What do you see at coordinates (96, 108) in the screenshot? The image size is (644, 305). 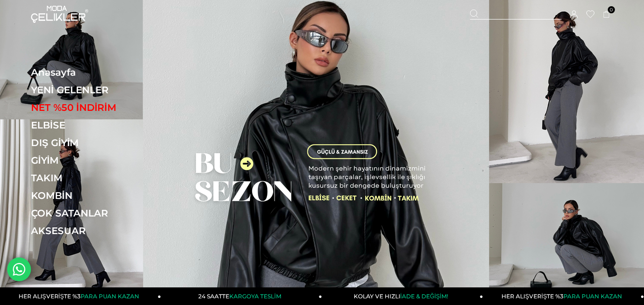 I see `a: NET %50 İNDİRİM` at bounding box center [96, 108].